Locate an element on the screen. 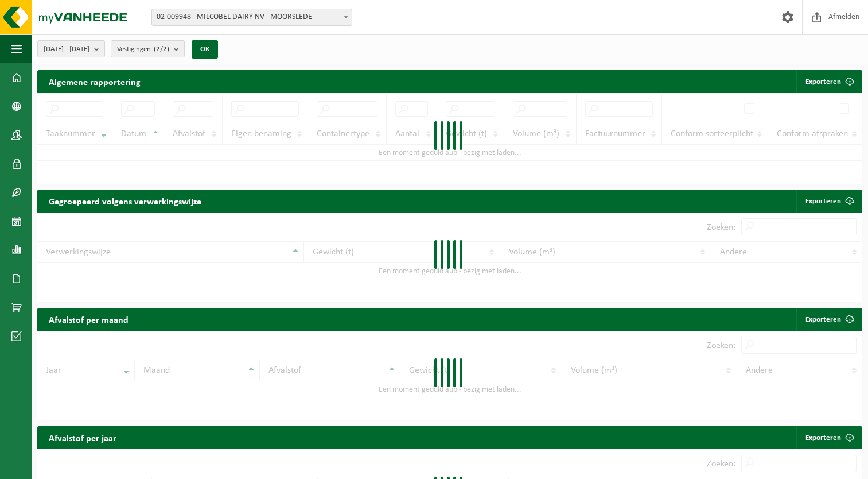  h2: Afvalstof per jaar is located at coordinates (83, 437).